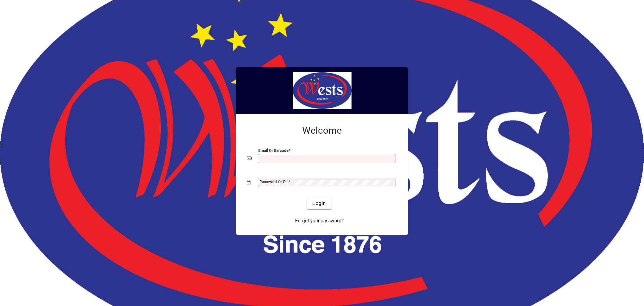  Describe the element at coordinates (322, 130) in the screenshot. I see `h2: Welcome` at that location.